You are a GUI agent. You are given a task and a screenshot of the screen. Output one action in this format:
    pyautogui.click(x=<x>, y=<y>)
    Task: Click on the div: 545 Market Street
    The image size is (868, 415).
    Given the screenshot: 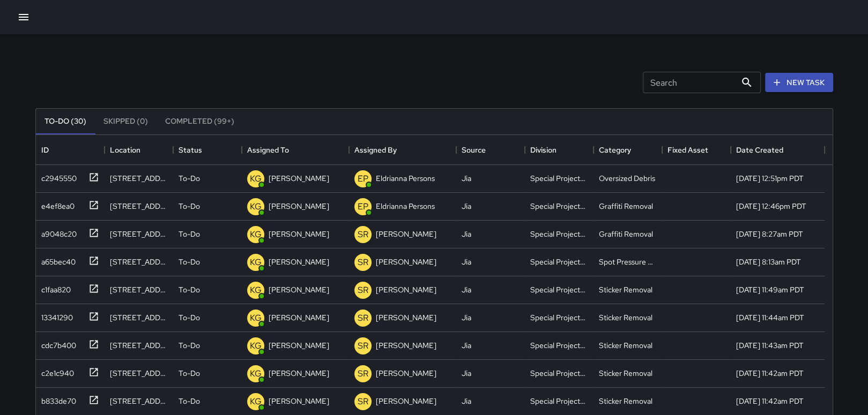 What is the action you would take?
    pyautogui.click(x=139, y=262)
    